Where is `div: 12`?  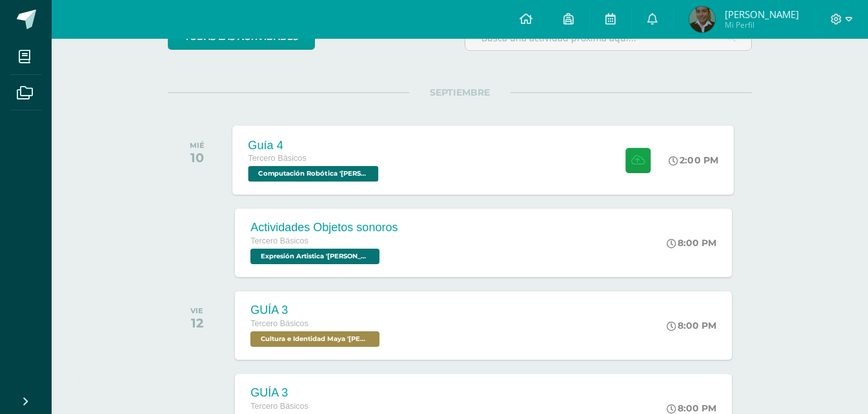
div: 12 is located at coordinates (197, 323).